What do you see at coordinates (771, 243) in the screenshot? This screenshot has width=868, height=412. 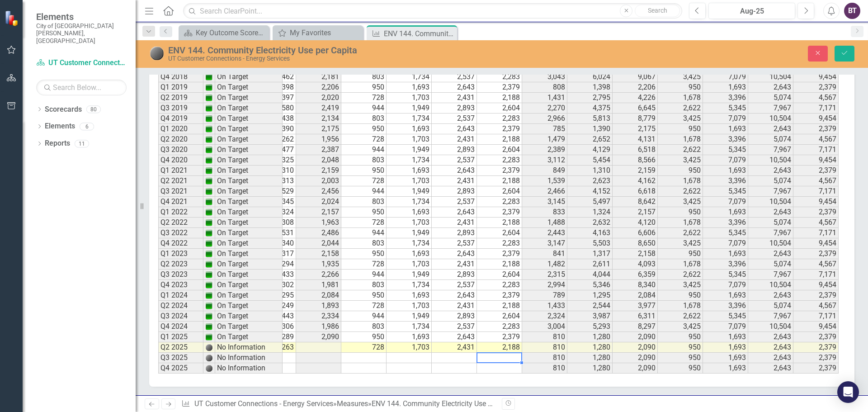 I see `td: 10,504` at bounding box center [771, 243].